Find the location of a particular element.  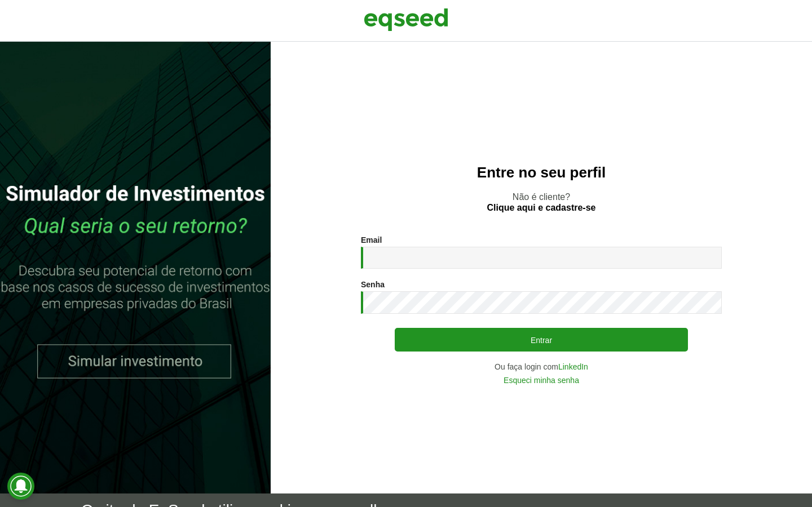

img: EqSeed Logo is located at coordinates (406, 19).